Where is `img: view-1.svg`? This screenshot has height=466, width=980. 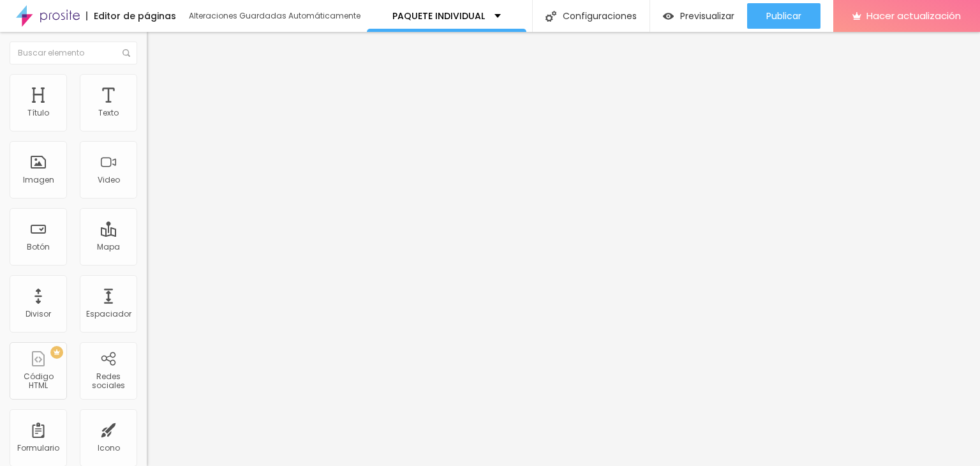
img: view-1.svg is located at coordinates (668, 16).